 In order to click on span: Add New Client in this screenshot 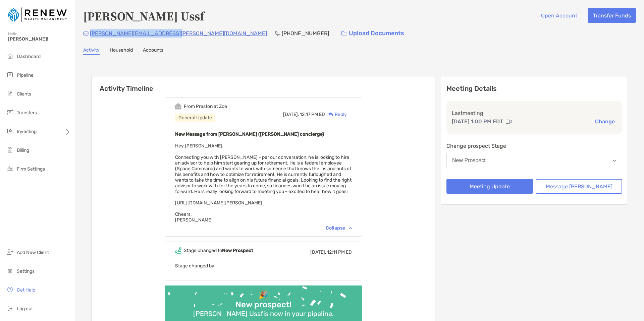, I will do `click(33, 252)`.